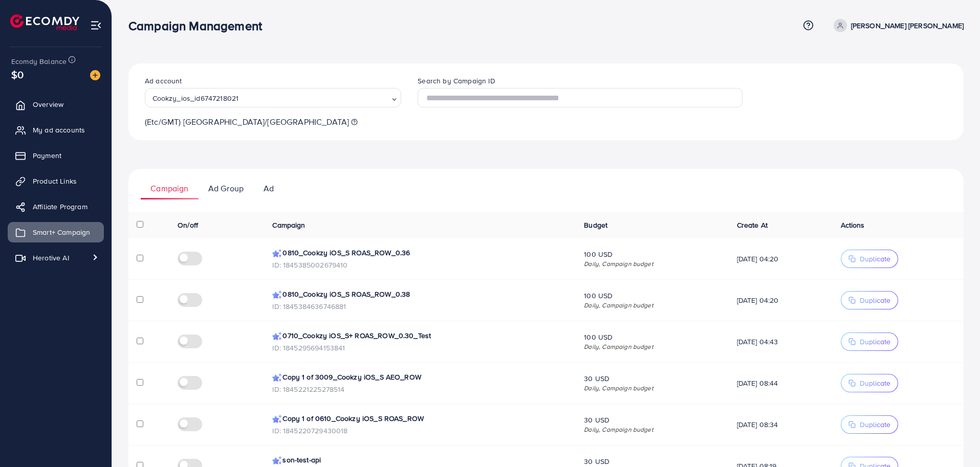 This screenshot has width=980, height=467. Describe the element at coordinates (163, 81) in the screenshot. I see `label: Ad account` at that location.